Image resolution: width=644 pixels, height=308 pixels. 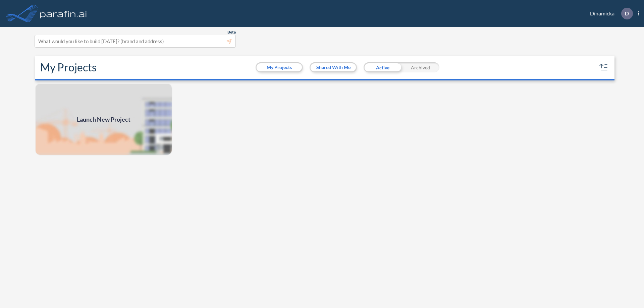 I want to click on img: add, so click(x=104, y=119).